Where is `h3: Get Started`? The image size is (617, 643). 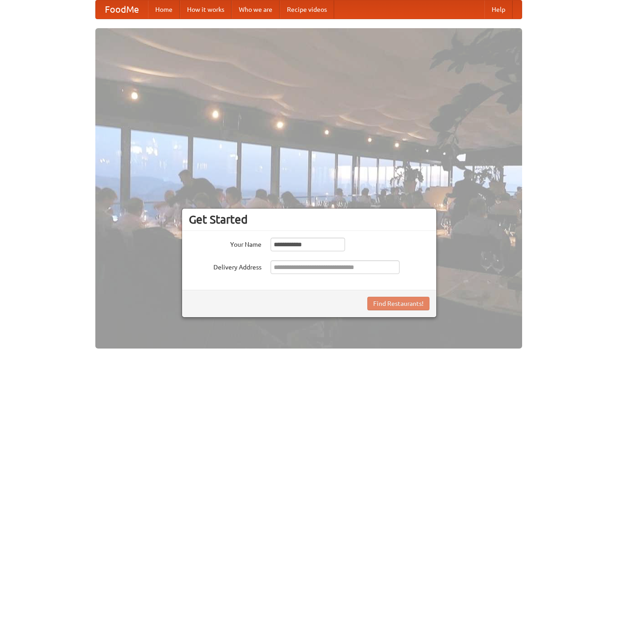
h3: Get Started is located at coordinates (309, 219).